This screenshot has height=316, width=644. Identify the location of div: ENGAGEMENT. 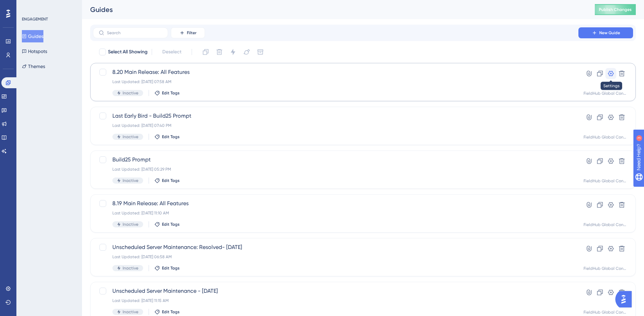
(35, 19).